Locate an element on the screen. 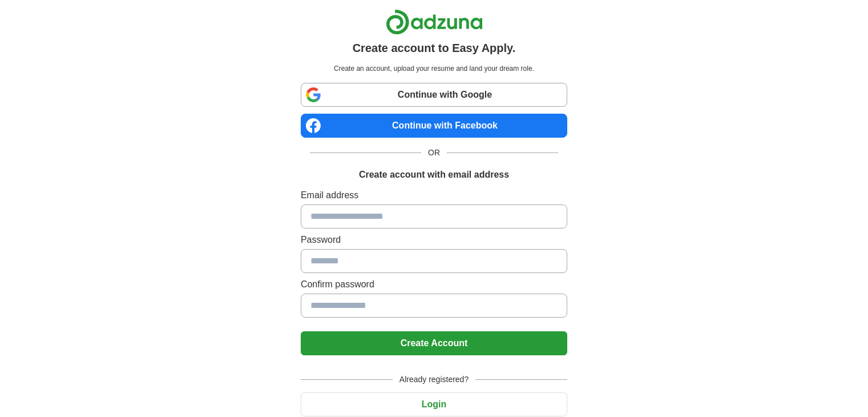  a: Continue with Google is located at coordinates (434, 95).